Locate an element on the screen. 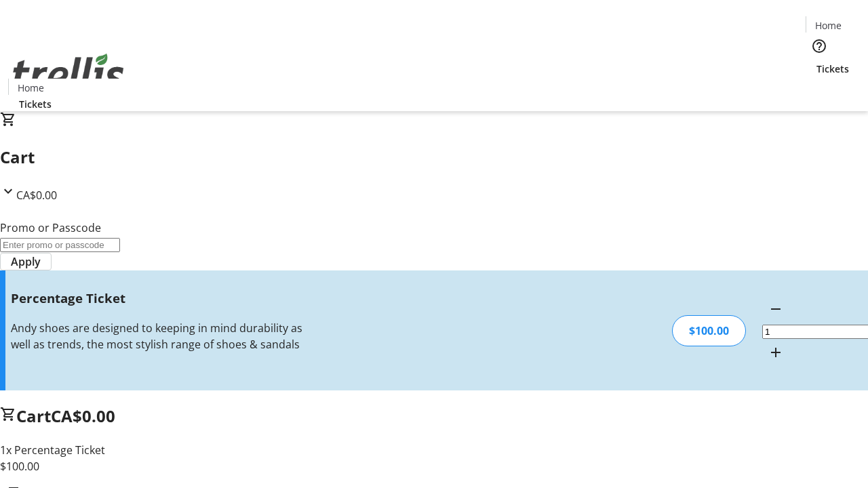 Image resolution: width=868 pixels, height=488 pixels. button: Cart is located at coordinates (819, 89).